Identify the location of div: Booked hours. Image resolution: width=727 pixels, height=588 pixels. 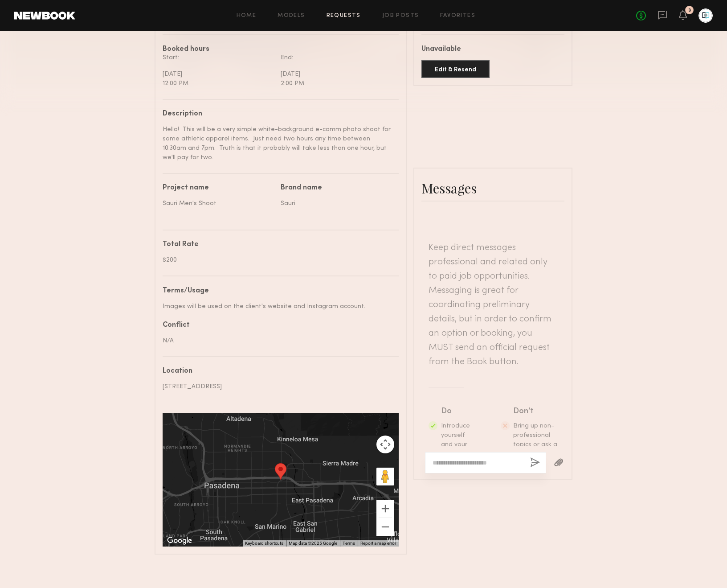
(281, 50).